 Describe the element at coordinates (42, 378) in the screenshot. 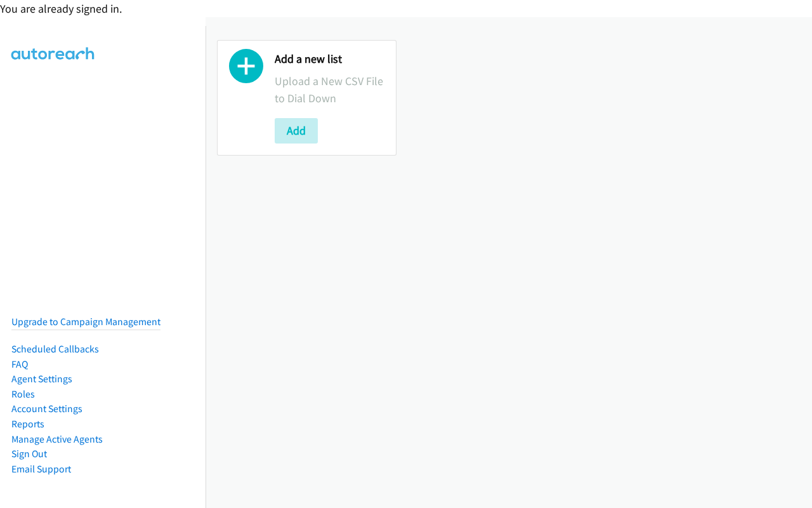

I see `a: Agent Settings` at that location.